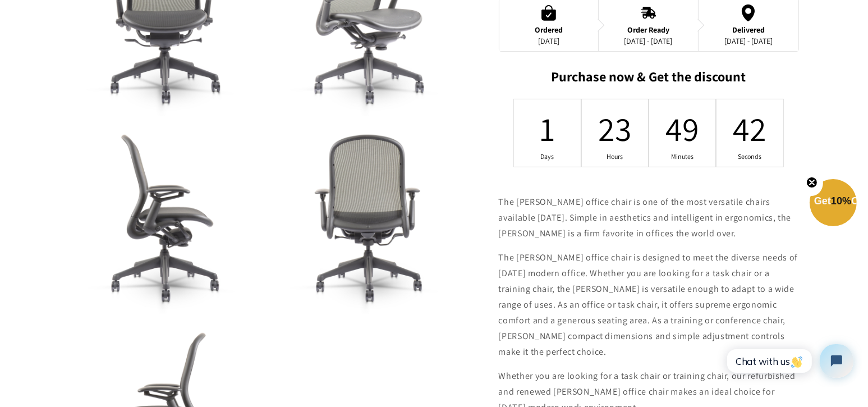  I want to click on div: 1, so click(548, 128).